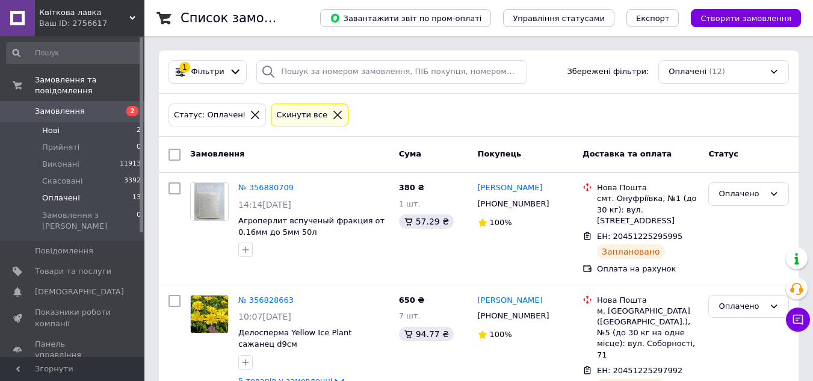 The width and height of the screenshot is (813, 381). What do you see at coordinates (295, 338) in the screenshot?
I see `span: Делосперма Yellow Ice Plant сажанец d9см` at bounding box center [295, 338].